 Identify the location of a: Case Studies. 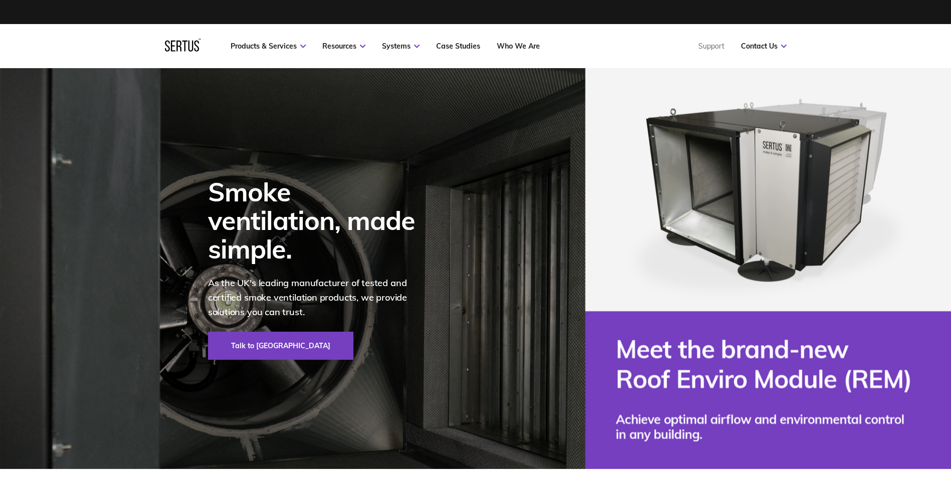
(458, 46).